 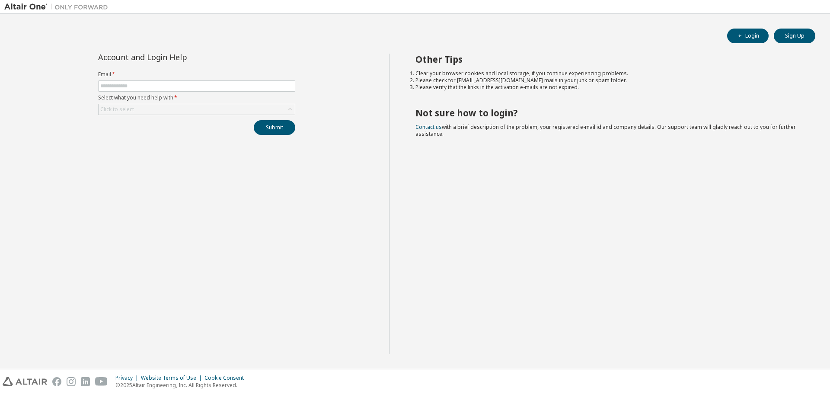 What do you see at coordinates (177, 57) in the screenshot?
I see `div: Account and Login Help` at bounding box center [177, 57].